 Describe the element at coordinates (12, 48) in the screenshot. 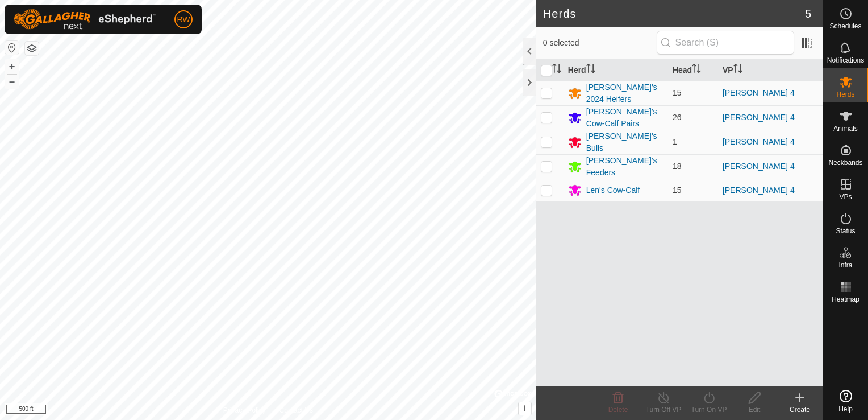

I see `button: Reset Map` at that location.